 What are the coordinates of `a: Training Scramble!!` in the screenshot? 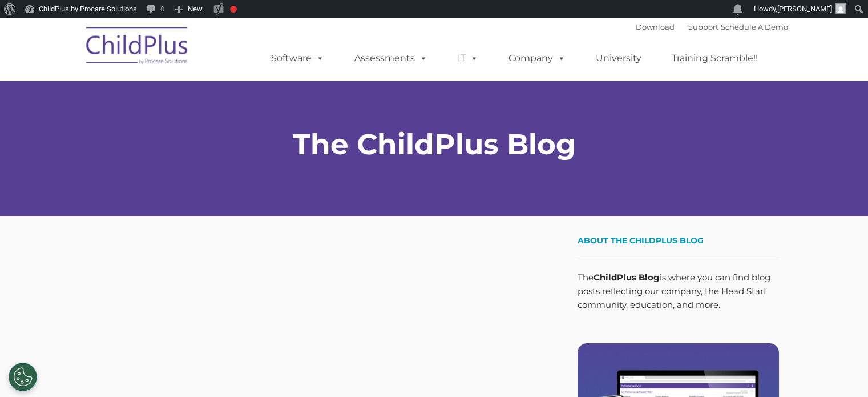 It's located at (714, 58).